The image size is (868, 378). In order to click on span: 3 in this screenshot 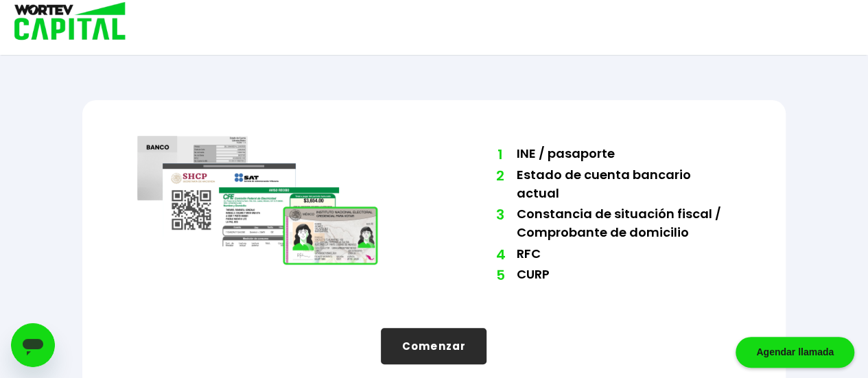, I will do `click(498, 214)`.